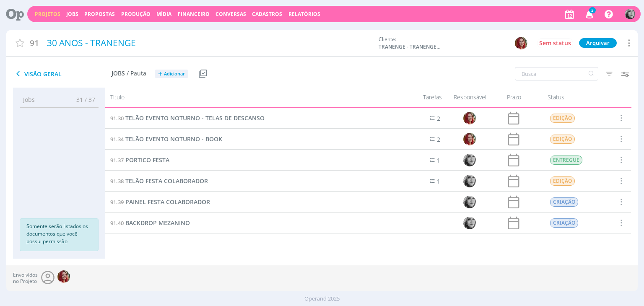 Image resolution: width=644 pixels, height=306 pixels. What do you see at coordinates (304, 14) in the screenshot?
I see `button: Relatórios` at bounding box center [304, 14].